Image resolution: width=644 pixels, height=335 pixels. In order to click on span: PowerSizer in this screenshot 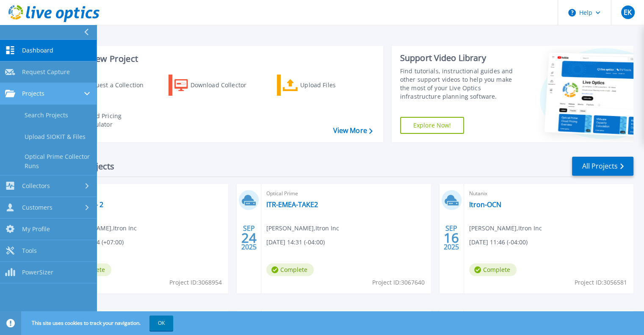, I will do `click(38, 272)`.